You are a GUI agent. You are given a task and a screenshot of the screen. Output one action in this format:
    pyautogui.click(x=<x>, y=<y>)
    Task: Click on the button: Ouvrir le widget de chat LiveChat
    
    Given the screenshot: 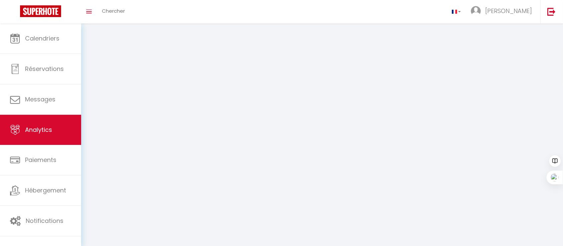 What is the action you would take?
    pyautogui.click(x=15, y=13)
    